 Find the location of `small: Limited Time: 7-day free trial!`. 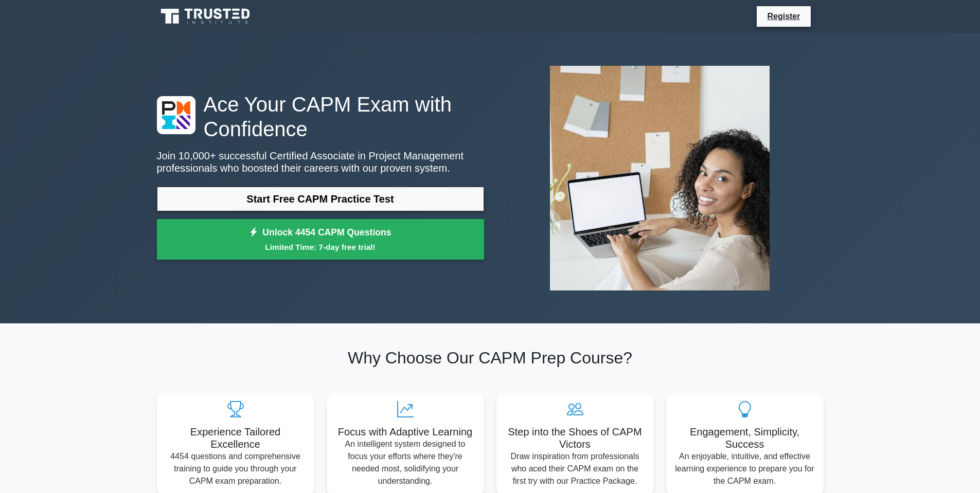

small: Limited Time: 7-day free trial! is located at coordinates (321, 247).